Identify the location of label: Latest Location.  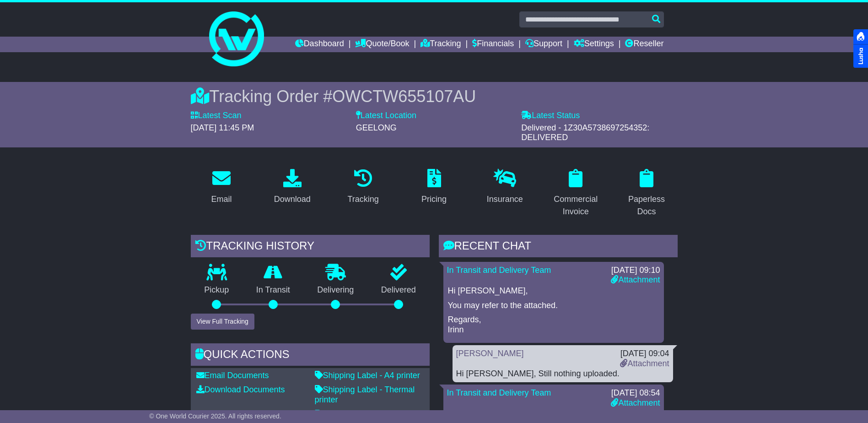
(386, 116).